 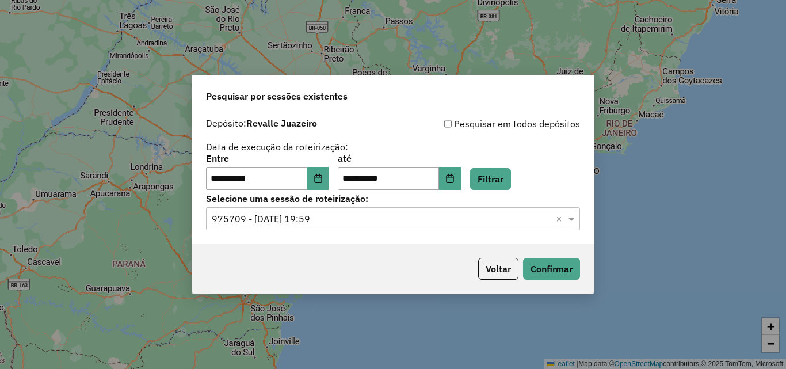 I want to click on button: Filtrar, so click(x=491, y=179).